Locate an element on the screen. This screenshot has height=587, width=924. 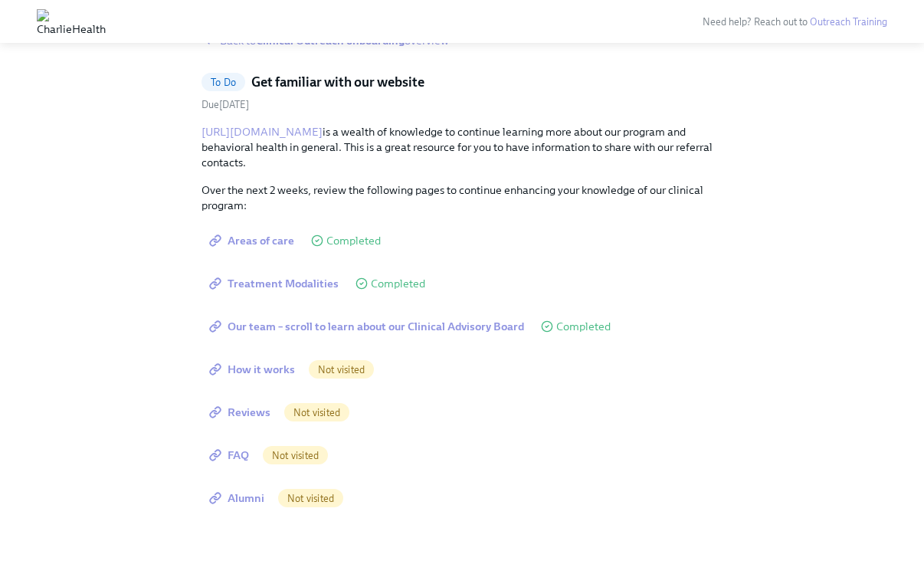
h5: Get familiar with our website is located at coordinates (338, 82).